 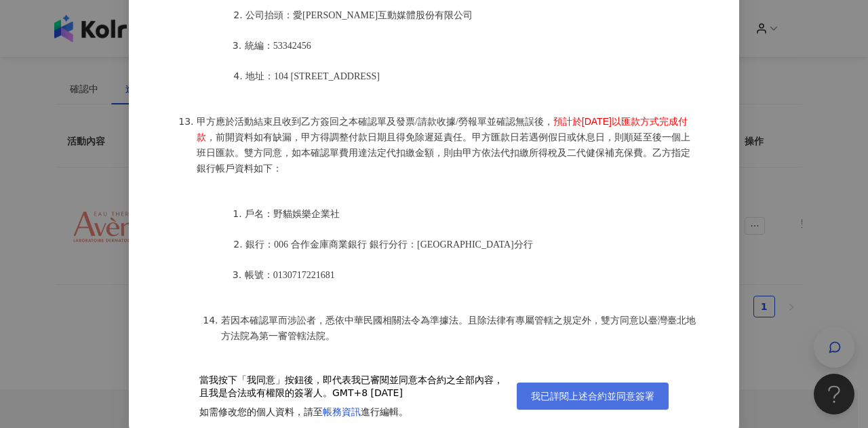 I want to click on span: 帳號：0130717221681, so click(x=290, y=275).